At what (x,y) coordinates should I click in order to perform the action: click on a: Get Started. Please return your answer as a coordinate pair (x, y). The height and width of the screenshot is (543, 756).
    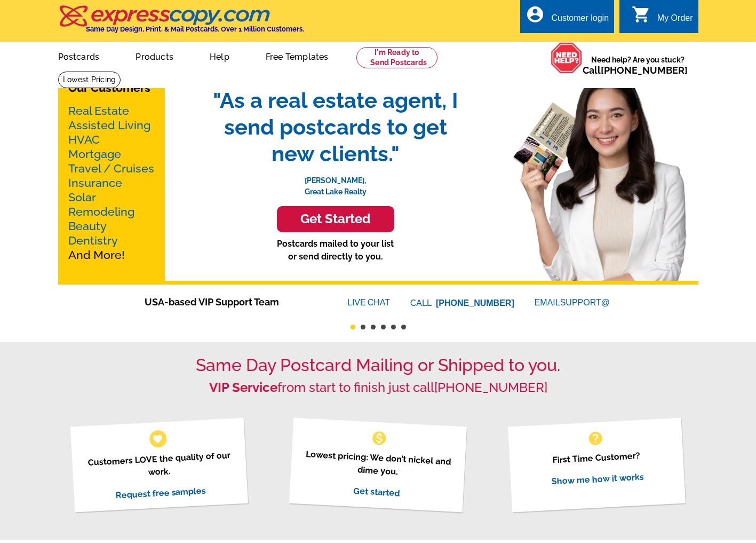
    Looking at the image, I should click on (335, 219).